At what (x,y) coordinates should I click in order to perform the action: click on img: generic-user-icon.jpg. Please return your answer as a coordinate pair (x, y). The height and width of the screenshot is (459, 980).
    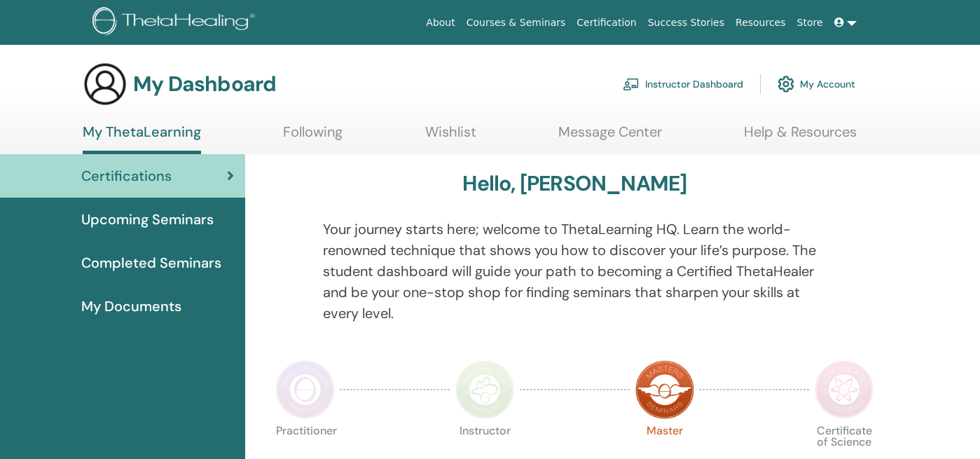
    Looking at the image, I should click on (105, 84).